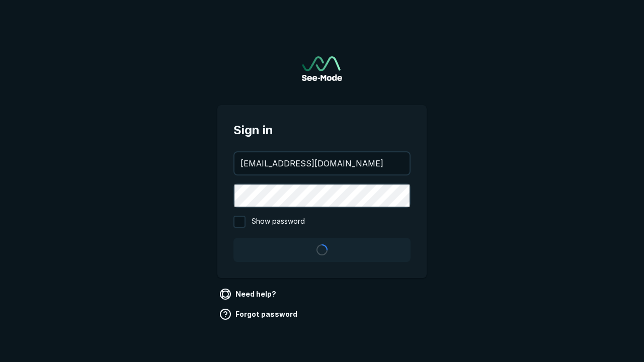 The height and width of the screenshot is (362, 644). I want to click on span: Sign in, so click(322, 130).